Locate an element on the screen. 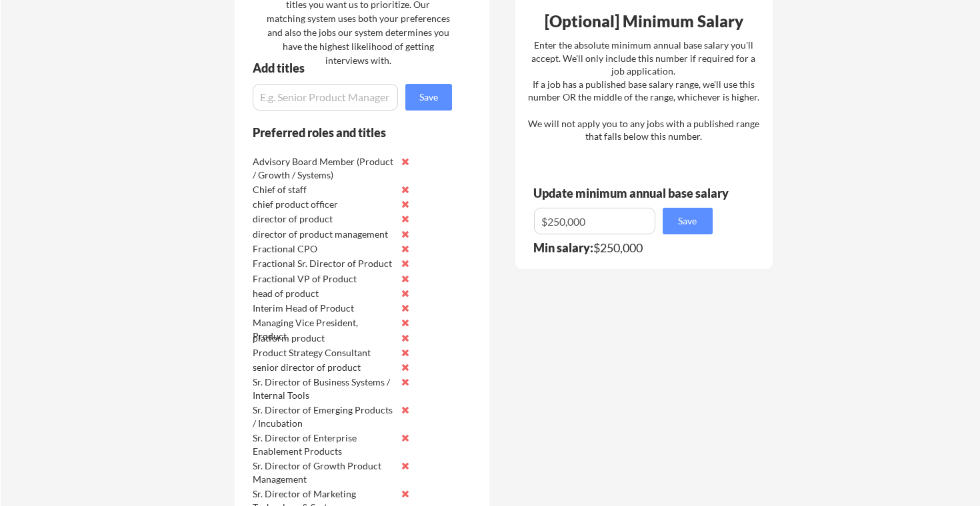 The width and height of the screenshot is (980, 506). div: Sr. Director of Business Systems / Internal Tools is located at coordinates (322, 388).